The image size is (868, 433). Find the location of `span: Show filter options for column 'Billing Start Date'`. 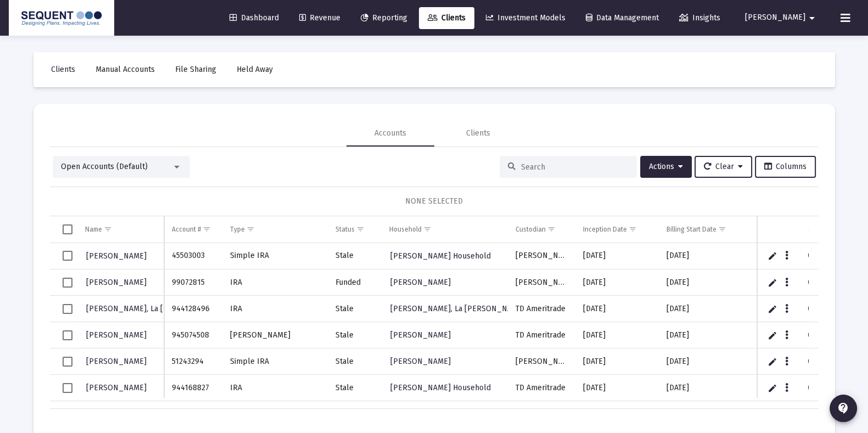

span: Show filter options for column 'Billing Start Date' is located at coordinates (722, 229).